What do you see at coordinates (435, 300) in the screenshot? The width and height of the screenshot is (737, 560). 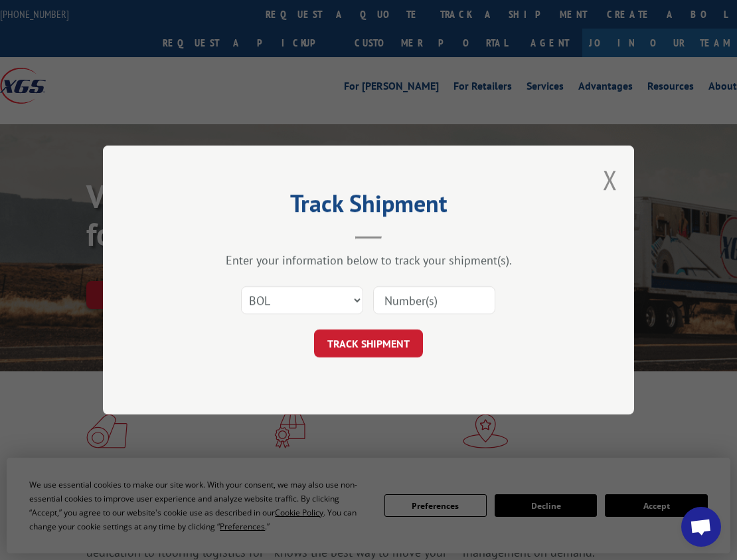 I see `input: Number(s)` at bounding box center [435, 300].